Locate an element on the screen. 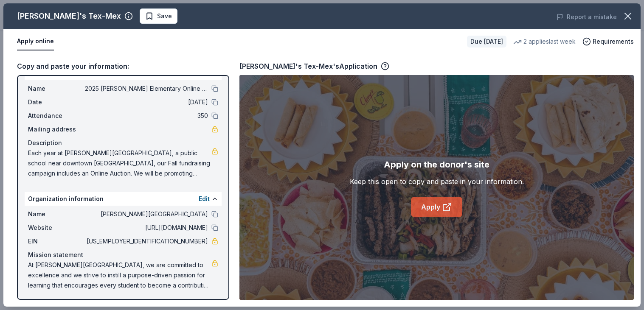  span: Attendance is located at coordinates (56, 116).